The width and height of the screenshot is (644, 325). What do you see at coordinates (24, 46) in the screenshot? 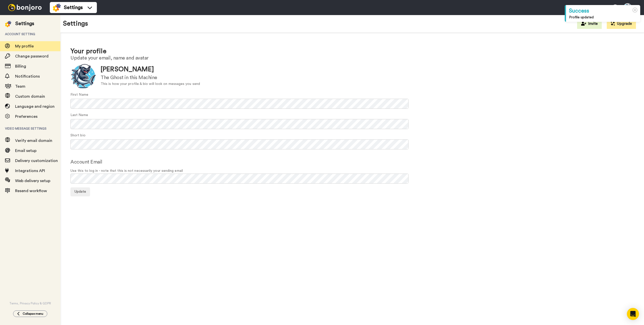
I see `span: My profile` at bounding box center [24, 46].